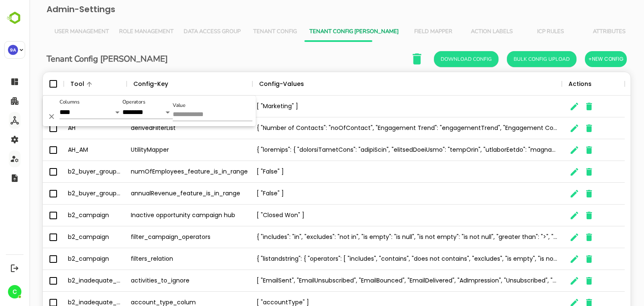 The width and height of the screenshot is (644, 306). Describe the element at coordinates (378, 150) in the screenshot. I see `div: { "loremips": { "dolorsiTametCons": "adipiScin", "elitsedDoeiUsmo": "tempOrin", "utlaborEetdo": "...` at that location.